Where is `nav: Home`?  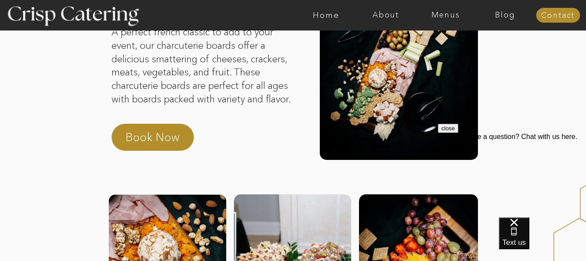
nav: Home is located at coordinates (326, 15).